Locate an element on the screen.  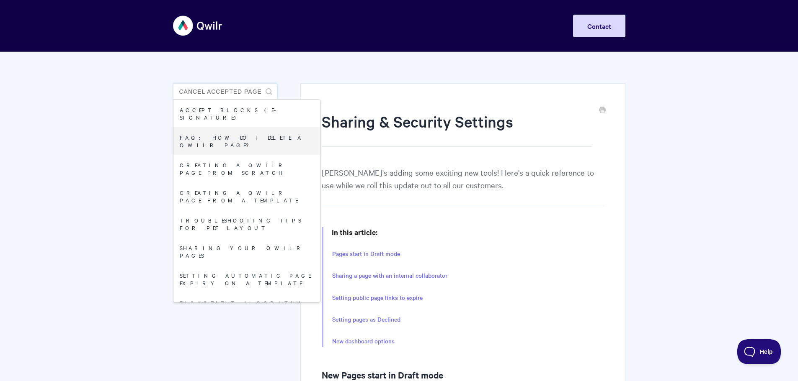
a: Creating a Qwilr Page from a Template is located at coordinates (247, 196).